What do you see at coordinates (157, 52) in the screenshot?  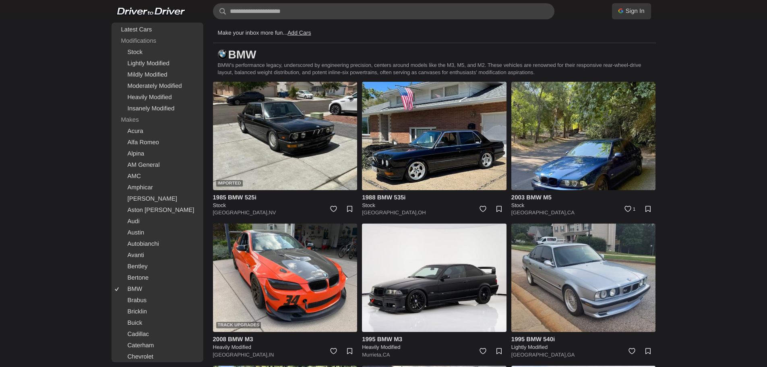 I see `a: Stock` at bounding box center [157, 52].